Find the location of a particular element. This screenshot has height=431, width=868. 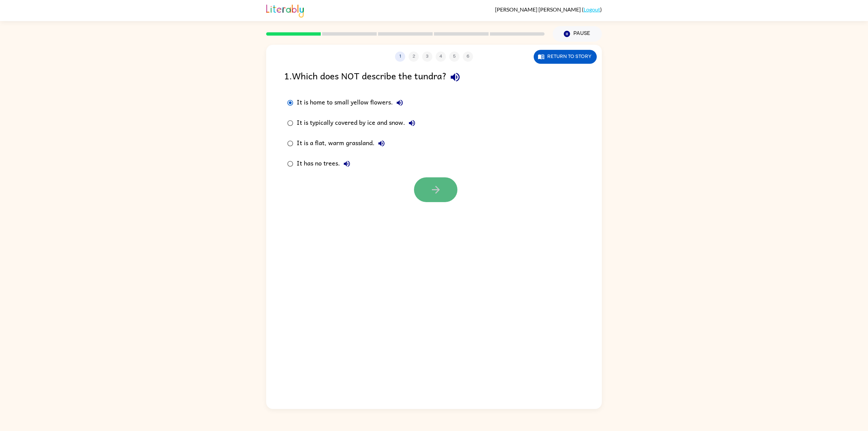

div: It is home to small yellow flowers. is located at coordinates (351, 103).